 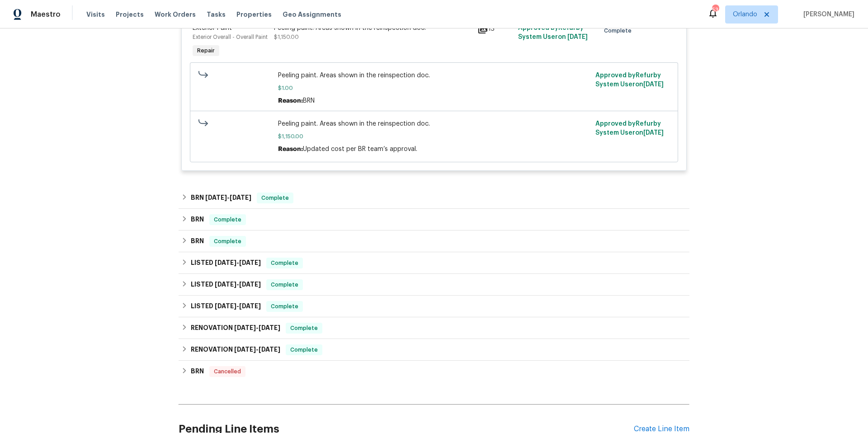 I want to click on div: BRN Cancelled, so click(x=434, y=372).